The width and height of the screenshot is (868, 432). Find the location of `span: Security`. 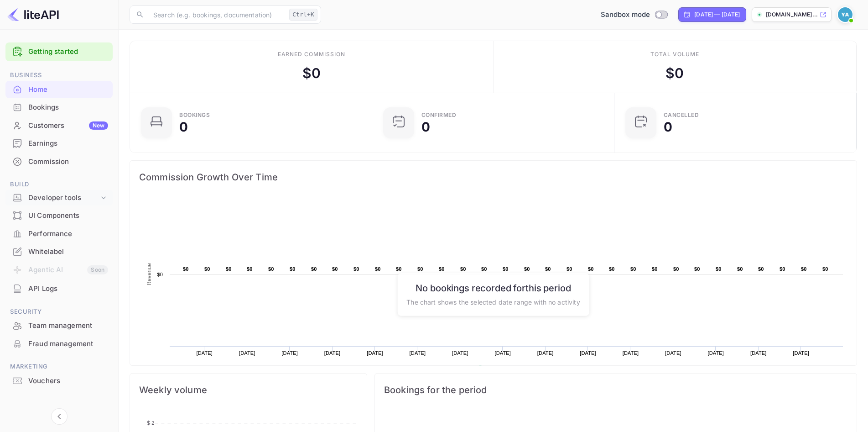

span: Security is located at coordinates (59, 312).